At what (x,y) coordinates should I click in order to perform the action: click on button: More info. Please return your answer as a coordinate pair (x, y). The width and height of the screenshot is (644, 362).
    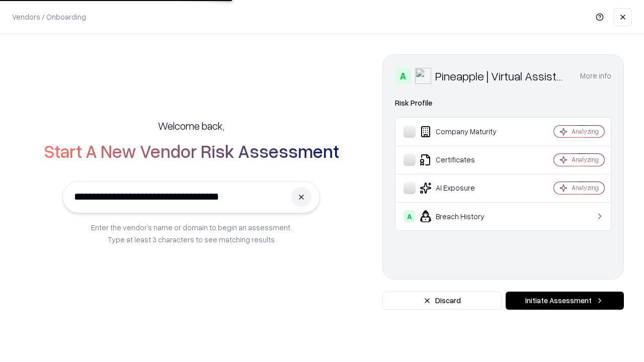
    Looking at the image, I should click on (595, 76).